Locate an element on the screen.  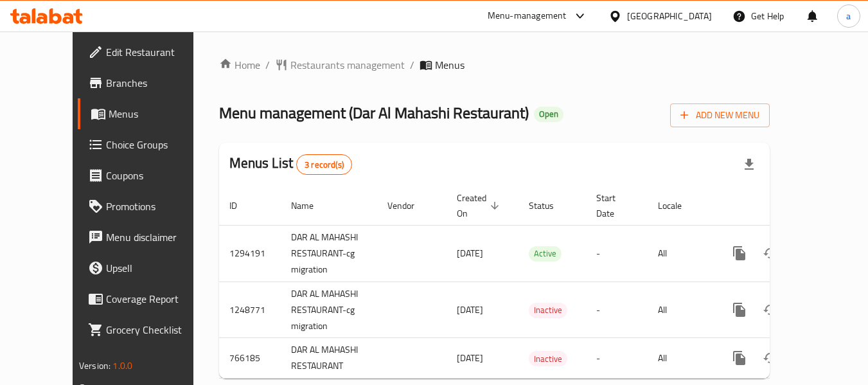
span: Start Date is located at coordinates (614, 206).